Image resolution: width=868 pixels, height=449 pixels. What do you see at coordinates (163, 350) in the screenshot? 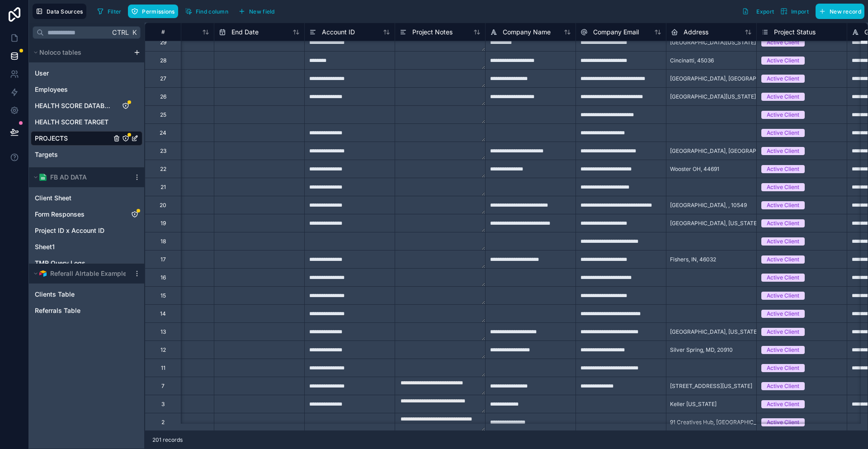
I see `div: 12` at bounding box center [163, 350].